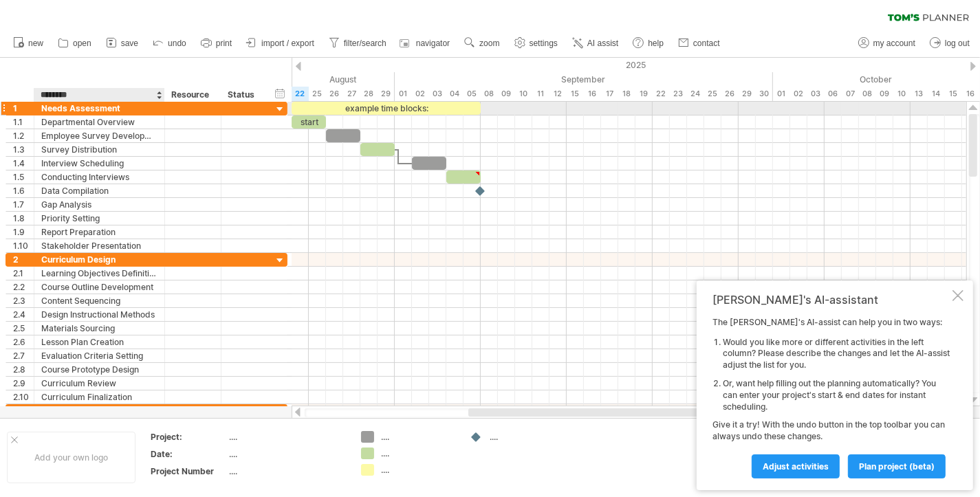 This screenshot has height=497, width=980. I want to click on div: Priority Setting, so click(99, 218).